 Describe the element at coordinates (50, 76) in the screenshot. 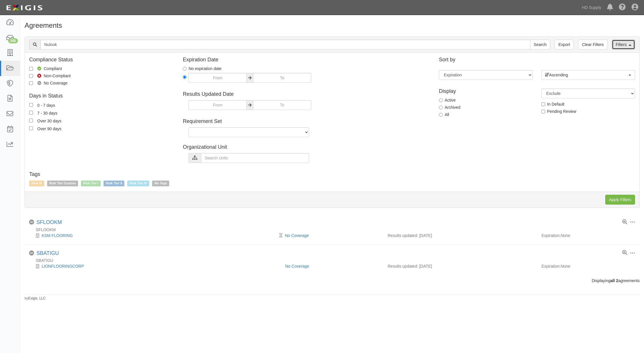

I see `label: Non-Compliant` at that location.